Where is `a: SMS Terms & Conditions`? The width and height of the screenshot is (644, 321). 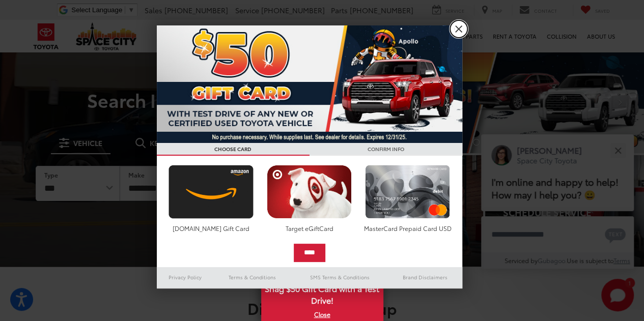
a: SMS Terms & Conditions is located at coordinates (340, 278).